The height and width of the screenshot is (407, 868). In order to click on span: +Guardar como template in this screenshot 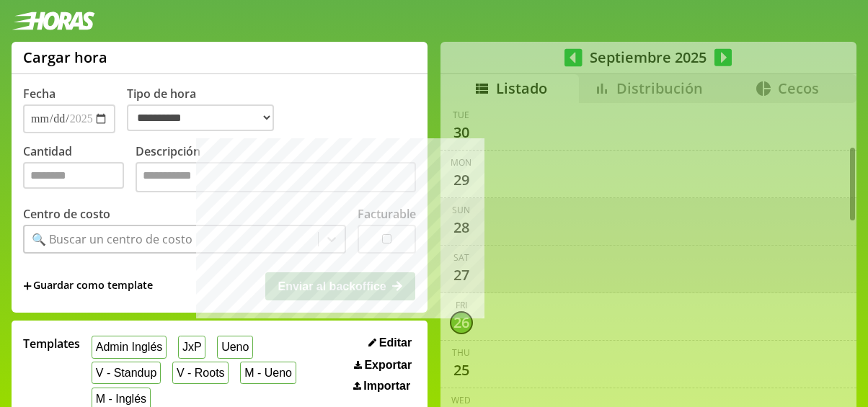, I will do `click(88, 286)`.